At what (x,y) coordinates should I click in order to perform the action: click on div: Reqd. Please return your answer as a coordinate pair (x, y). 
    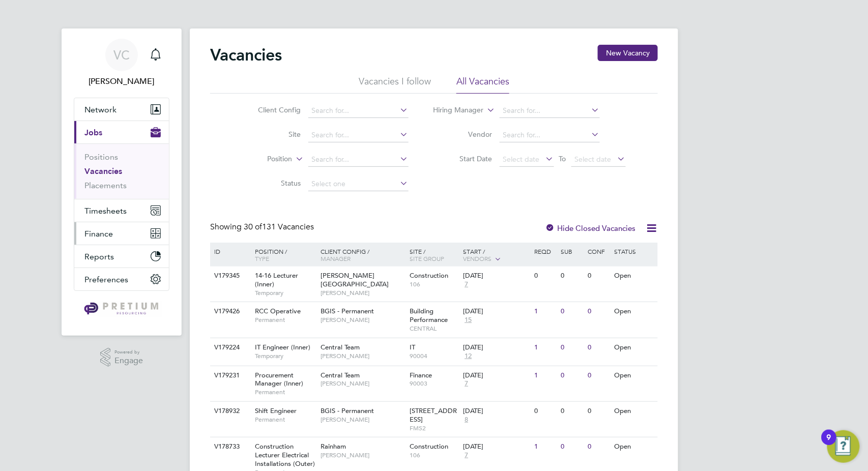
    Looking at the image, I should click on (545, 251).